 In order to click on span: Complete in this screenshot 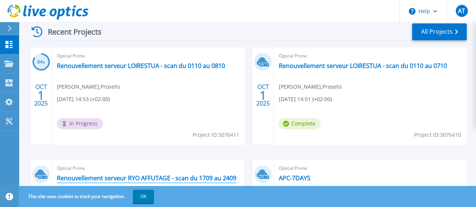, I will do `click(299, 124)`.